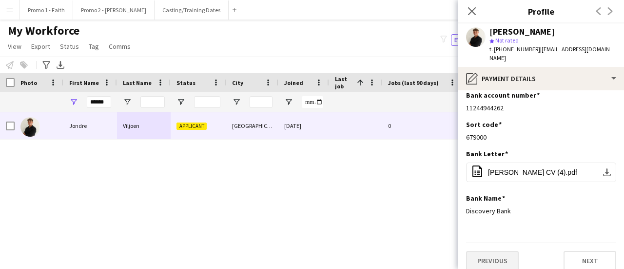 Image resolution: width=624 pixels, height=269 pixels. What do you see at coordinates (507, 40) in the screenshot?
I see `span: Not rated` at bounding box center [507, 40].